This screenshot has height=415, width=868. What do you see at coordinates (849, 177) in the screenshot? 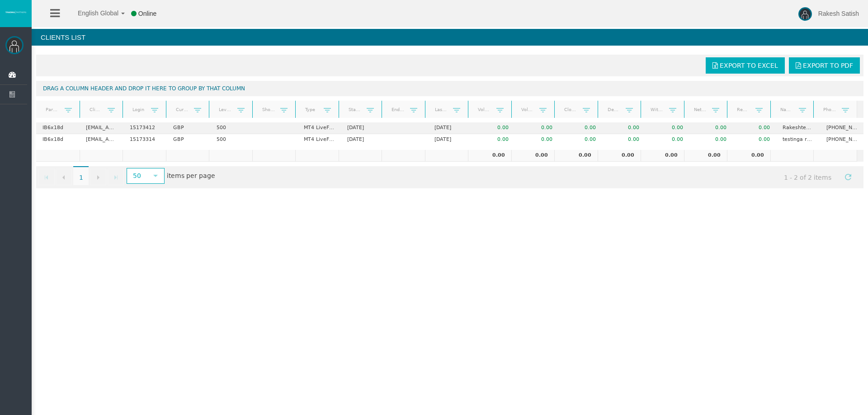
I see `a: Refresh` at bounding box center [849, 177].